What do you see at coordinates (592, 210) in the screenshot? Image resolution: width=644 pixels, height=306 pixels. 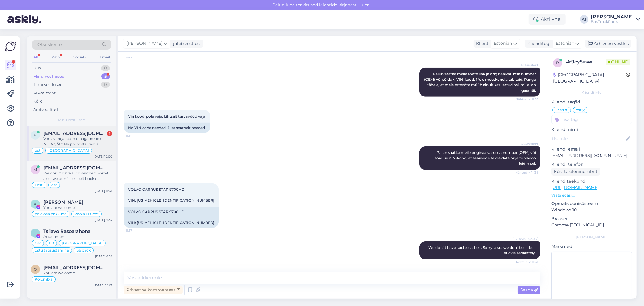 I see `p: Windows 10` at bounding box center [592, 210].